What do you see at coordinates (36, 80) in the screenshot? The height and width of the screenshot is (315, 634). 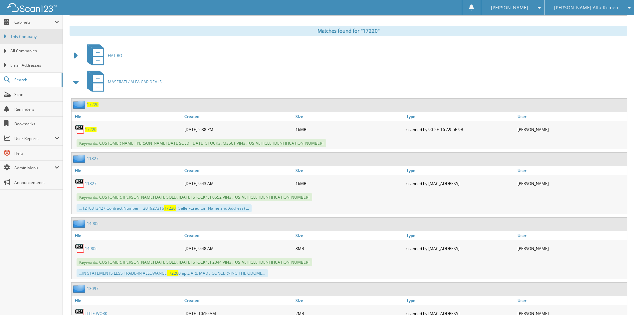 I see `span: Search` at bounding box center [36, 80].